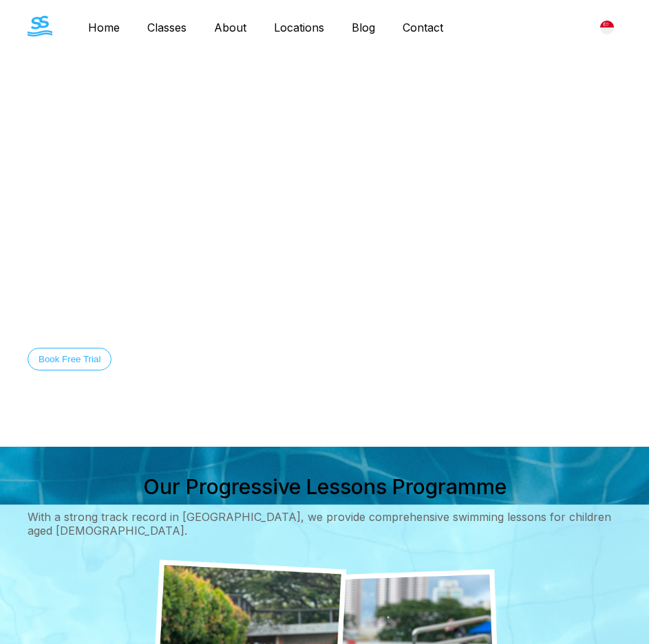 The height and width of the screenshot is (644, 649). I want to click on a: About, so click(230, 27).